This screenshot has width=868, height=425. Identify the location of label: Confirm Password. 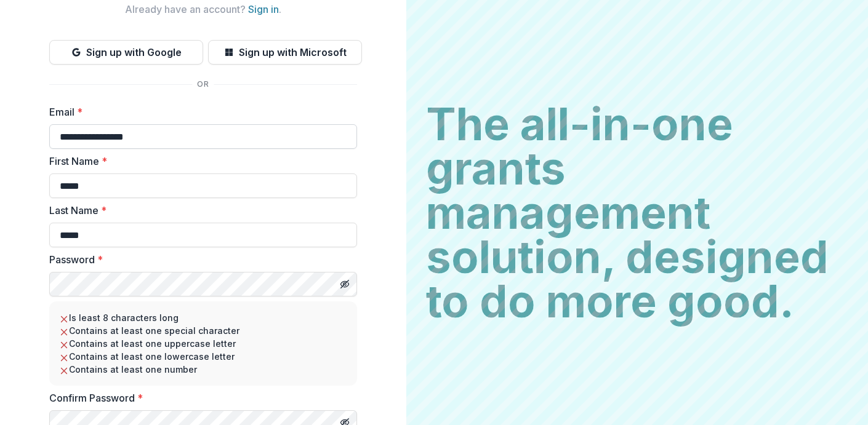
(199, 398).